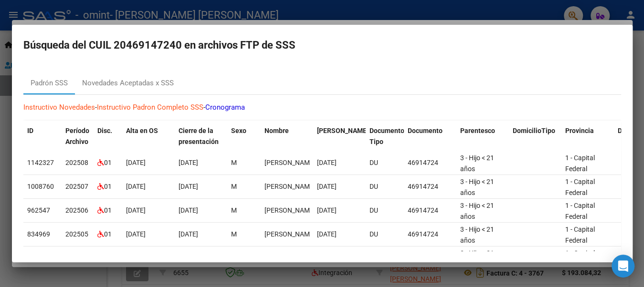  Describe the element at coordinates (201, 137) in the screenshot. I see `datatable-header-cell: Cierre de la presentación` at that location.